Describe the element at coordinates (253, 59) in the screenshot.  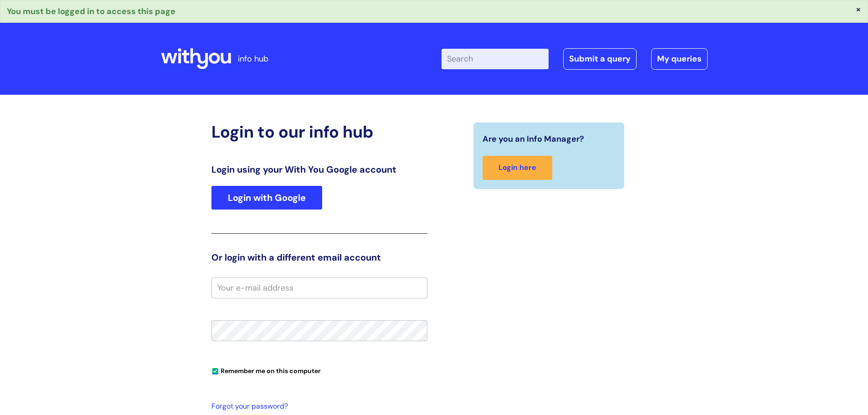
I see `p: info hub` at that location.